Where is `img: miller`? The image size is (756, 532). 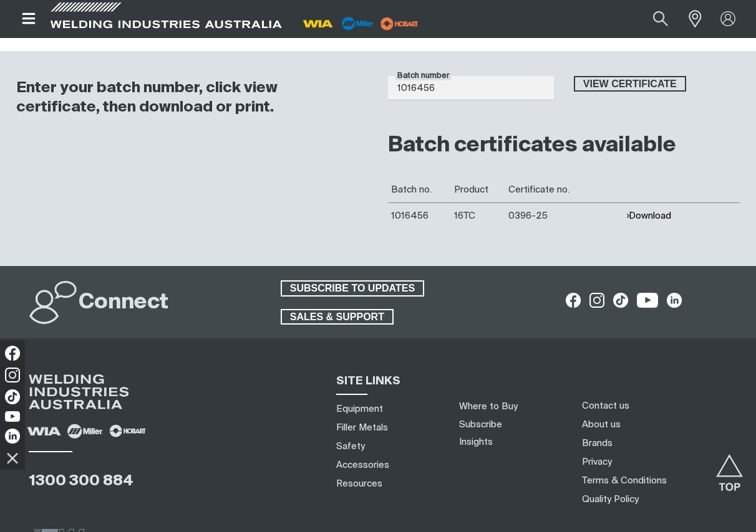 img: miller is located at coordinates (399, 24).